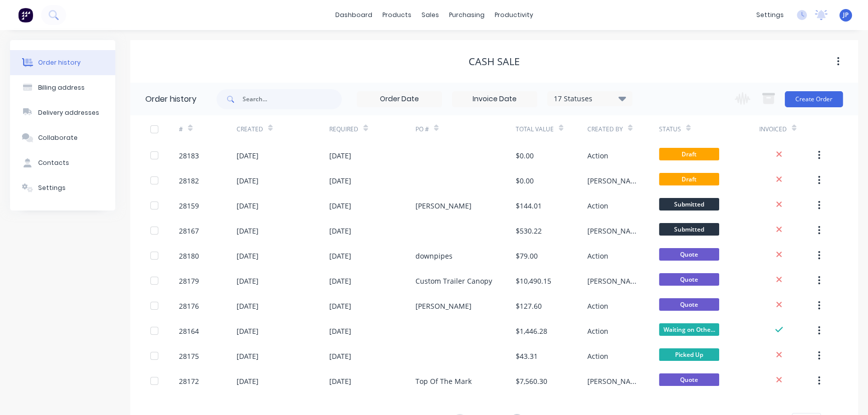  I want to click on span: JP, so click(846, 15).